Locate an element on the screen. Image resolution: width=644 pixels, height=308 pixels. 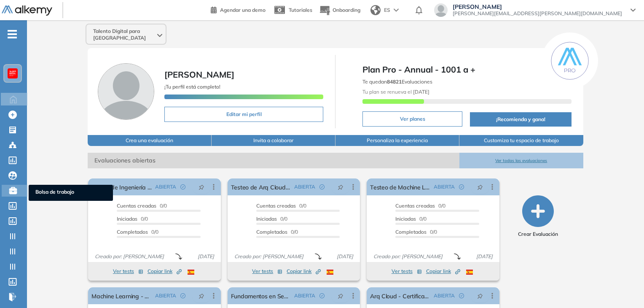
a: Testeo de Arq Cloud - Certificación is located at coordinates (261, 187).